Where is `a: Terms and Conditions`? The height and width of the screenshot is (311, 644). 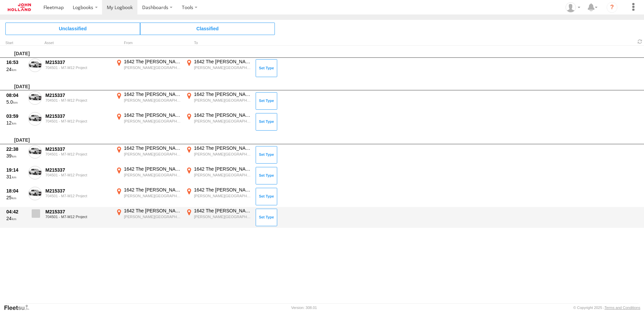 a: Terms and Conditions is located at coordinates (622, 308).